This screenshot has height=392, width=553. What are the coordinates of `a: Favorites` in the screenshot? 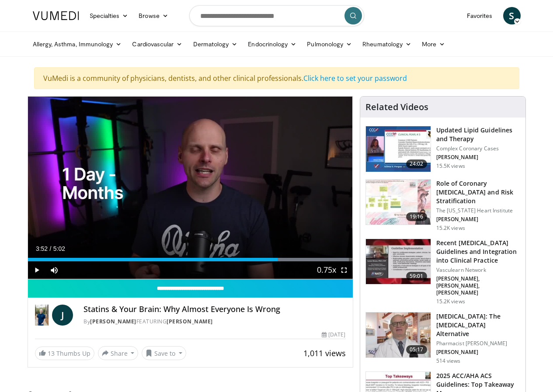 It's located at (480, 16).